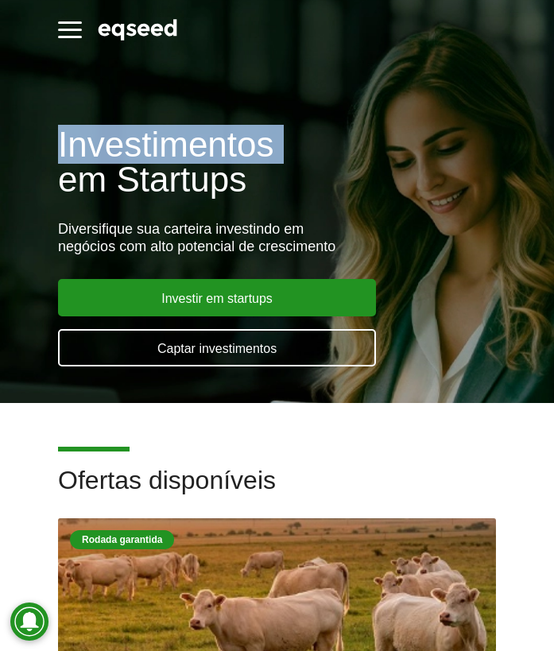 This screenshot has height=651, width=554. Describe the element at coordinates (277, 492) in the screenshot. I see `h2: Ofertas disponíveis` at that location.